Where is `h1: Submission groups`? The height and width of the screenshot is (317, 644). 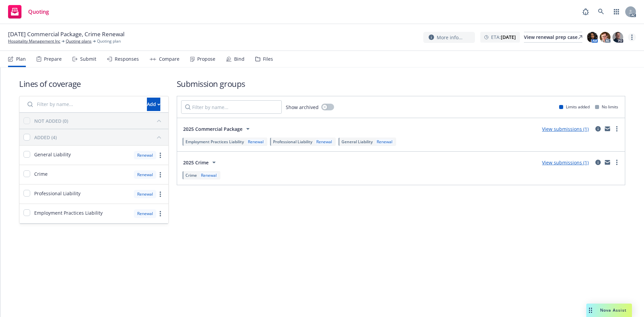
h1: Submission groups is located at coordinates (401, 84).